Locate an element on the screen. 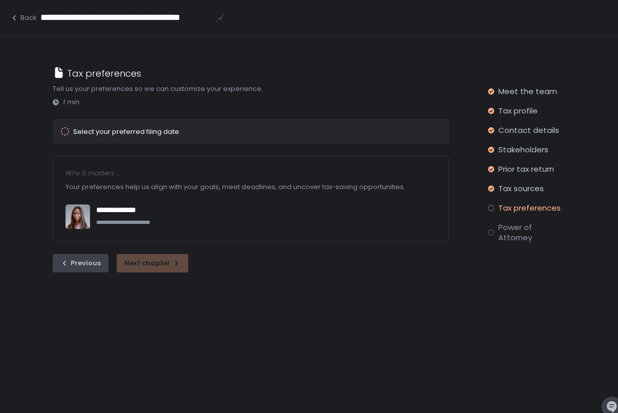  div: Select your preferred filing date is located at coordinates (126, 131).